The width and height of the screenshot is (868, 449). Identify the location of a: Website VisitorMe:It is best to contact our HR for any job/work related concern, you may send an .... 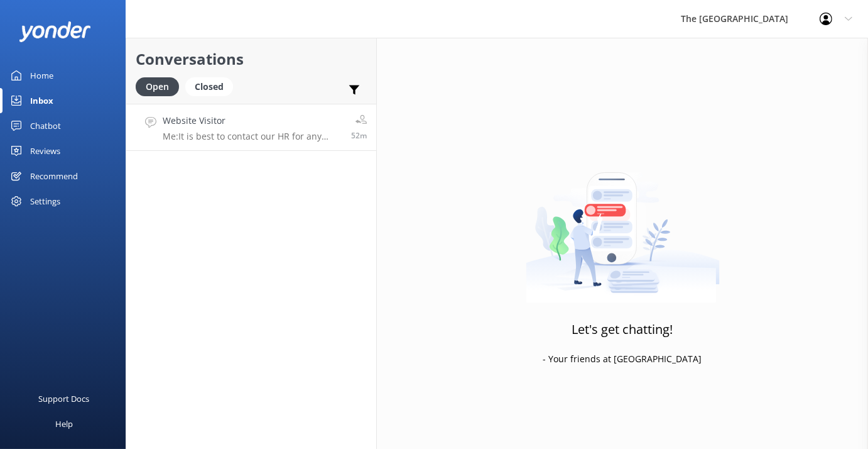
(251, 127).